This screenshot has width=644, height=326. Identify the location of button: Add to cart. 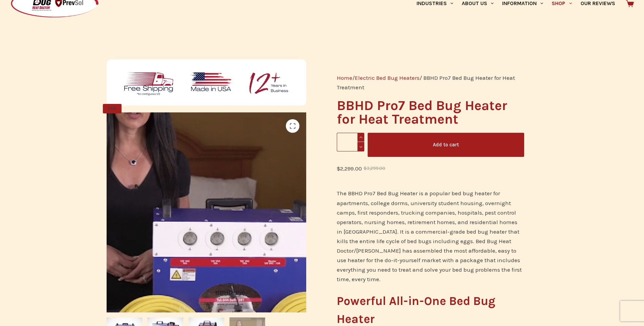
(446, 145).